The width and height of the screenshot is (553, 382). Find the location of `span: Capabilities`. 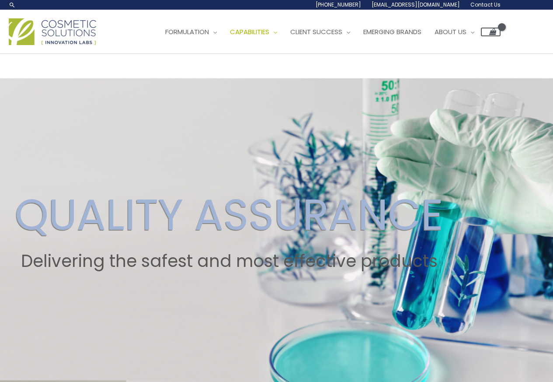

span: Capabilities is located at coordinates (250, 31).